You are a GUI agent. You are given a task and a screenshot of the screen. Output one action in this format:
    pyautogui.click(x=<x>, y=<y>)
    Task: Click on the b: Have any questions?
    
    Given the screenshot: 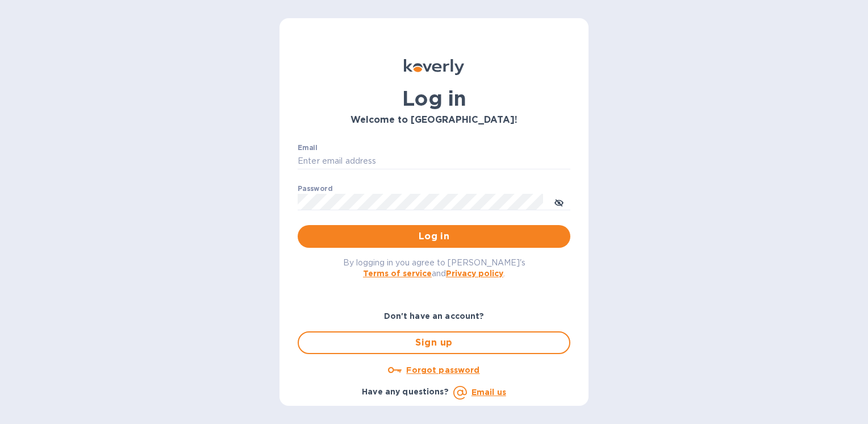 What is the action you would take?
    pyautogui.click(x=405, y=392)
    